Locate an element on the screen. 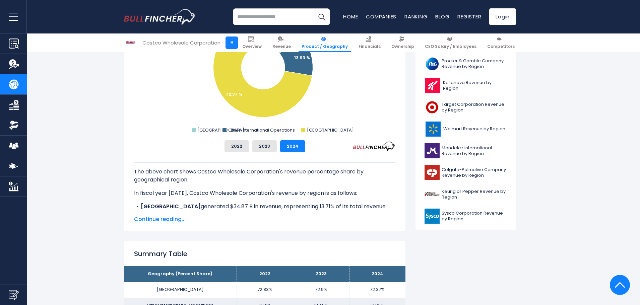 The width and height of the screenshot is (640, 305). span: Keurig Dr Pepper Revenue by Region is located at coordinates (474, 195).